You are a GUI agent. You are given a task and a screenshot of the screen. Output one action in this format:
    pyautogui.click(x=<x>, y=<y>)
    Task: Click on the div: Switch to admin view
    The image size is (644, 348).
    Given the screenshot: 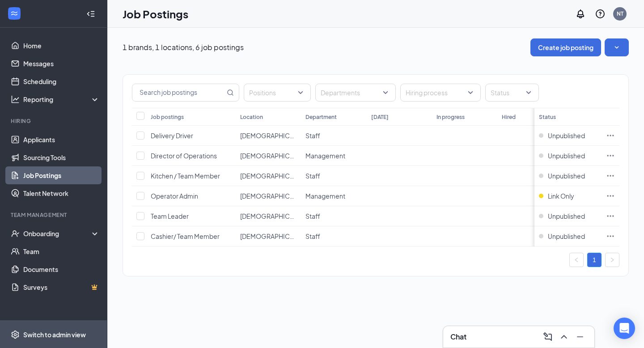 What is the action you would take?
    pyautogui.click(x=54, y=335)
    